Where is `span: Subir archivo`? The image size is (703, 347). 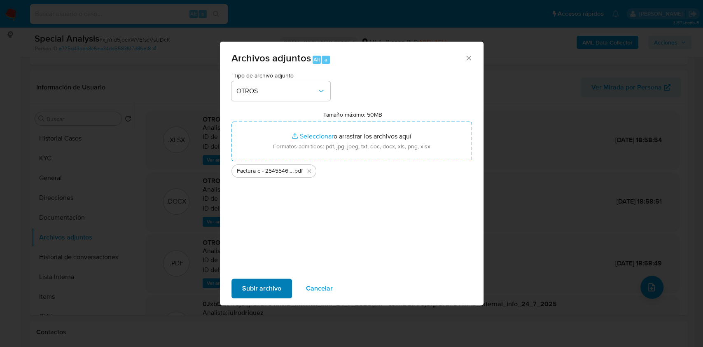
span: Subir archivo is located at coordinates (261, 288).